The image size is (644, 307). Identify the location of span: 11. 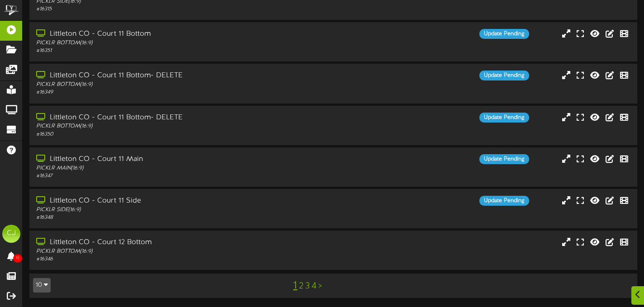
(18, 258).